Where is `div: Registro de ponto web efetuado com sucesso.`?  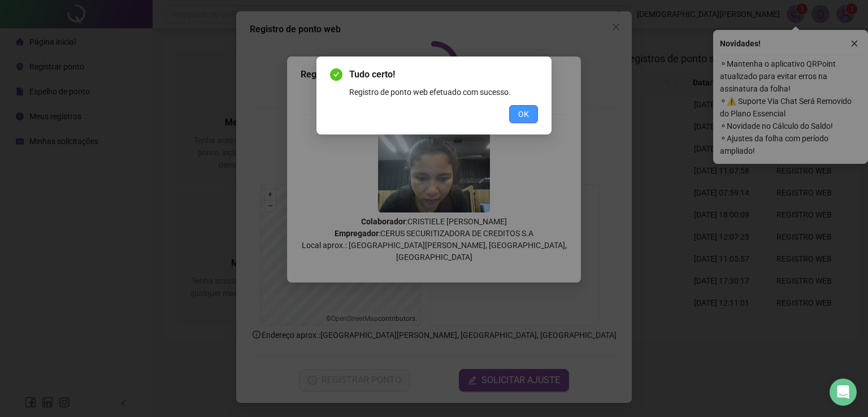
div: Registro de ponto web efetuado com sucesso. is located at coordinates (444, 92).